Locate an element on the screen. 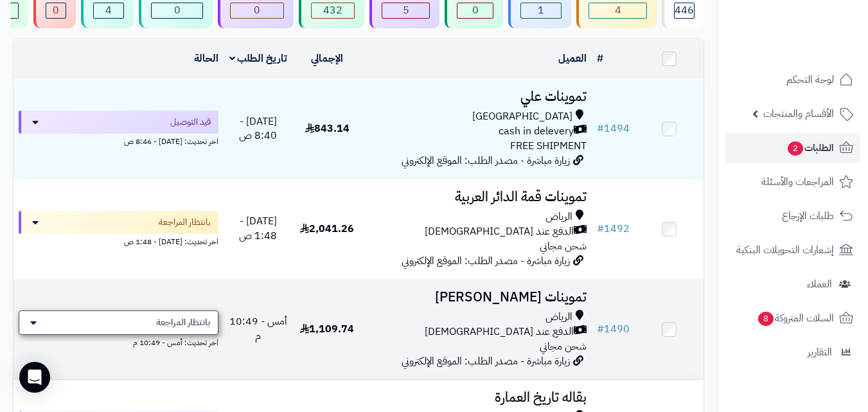 This screenshot has width=868, height=412. span: المراجعات والأسئلة is located at coordinates (798, 182).